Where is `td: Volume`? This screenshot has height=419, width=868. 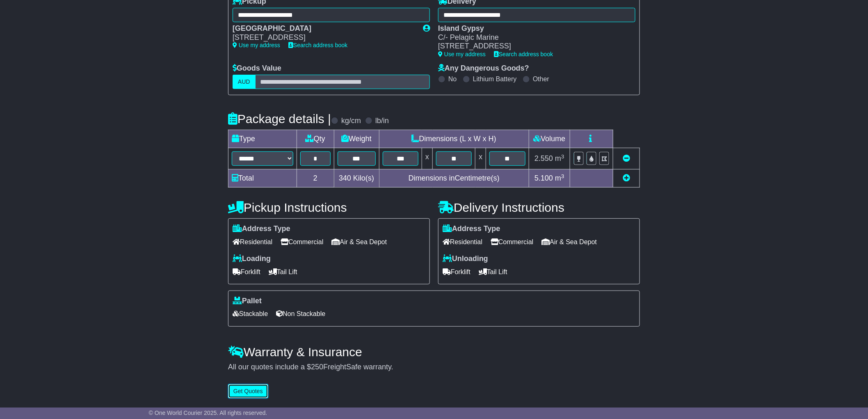
td: Volume is located at coordinates (549, 139).